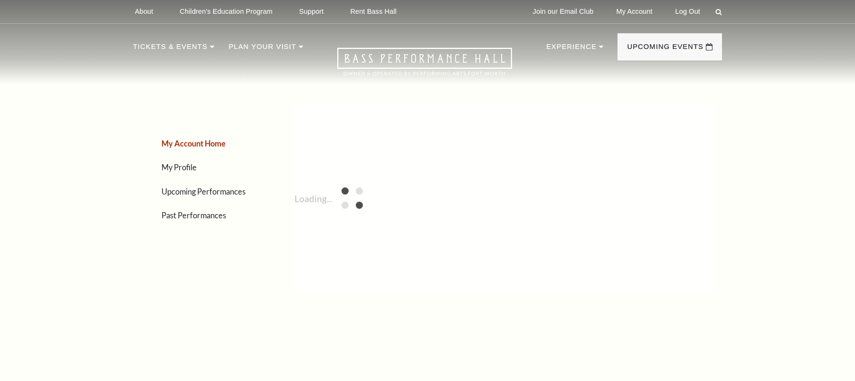 The height and width of the screenshot is (381, 855). What do you see at coordinates (374, 11) in the screenshot?
I see `p: Rent Bass Hall` at bounding box center [374, 11].